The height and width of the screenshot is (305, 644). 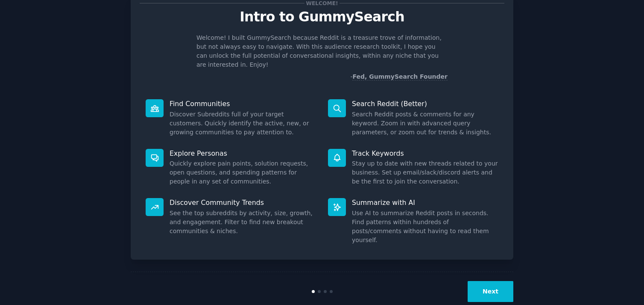 I want to click on p: Intro to GummySearch, so click(x=322, y=17).